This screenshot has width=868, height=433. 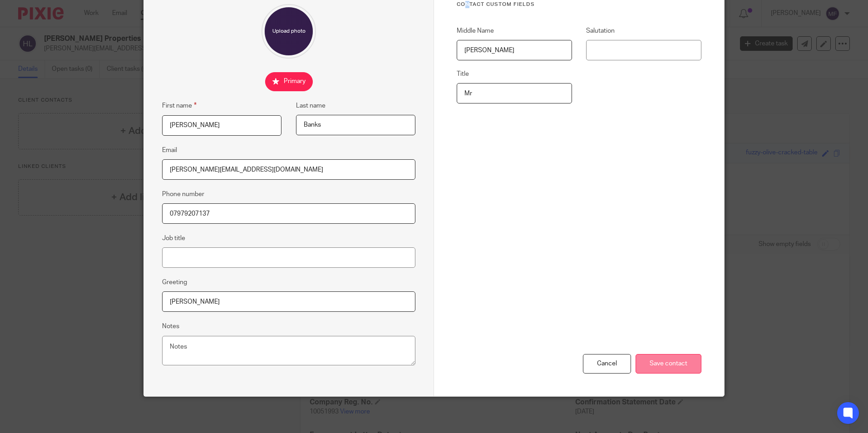 I want to click on div: Cancel, so click(x=607, y=363).